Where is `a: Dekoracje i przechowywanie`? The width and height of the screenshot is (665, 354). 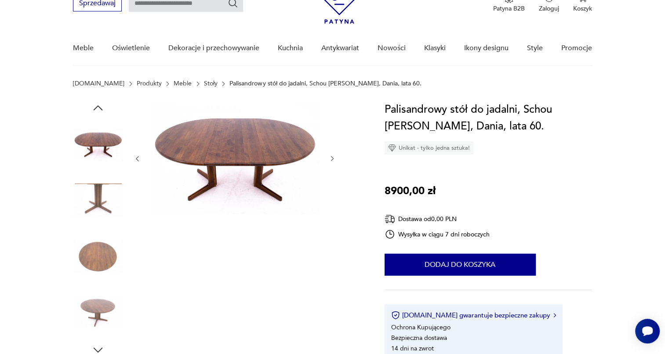
a: Dekoracje i przechowywanie is located at coordinates (214, 48).